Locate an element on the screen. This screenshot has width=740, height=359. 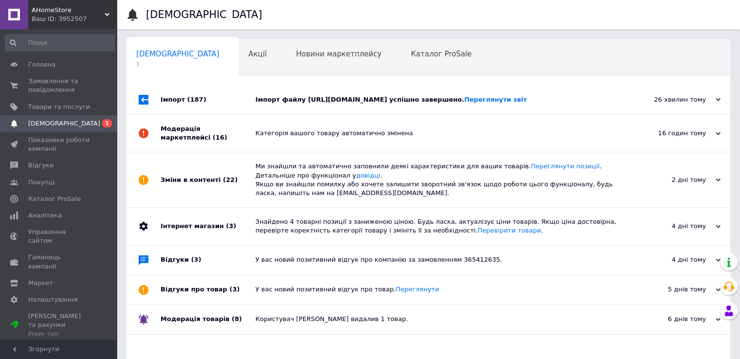
span: (22) is located at coordinates (230, 180).